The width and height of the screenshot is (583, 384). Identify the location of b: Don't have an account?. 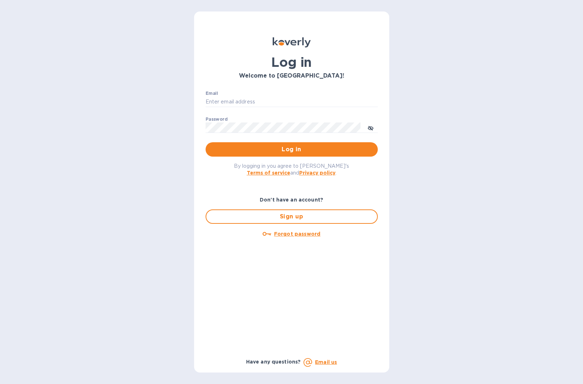
(291, 200).